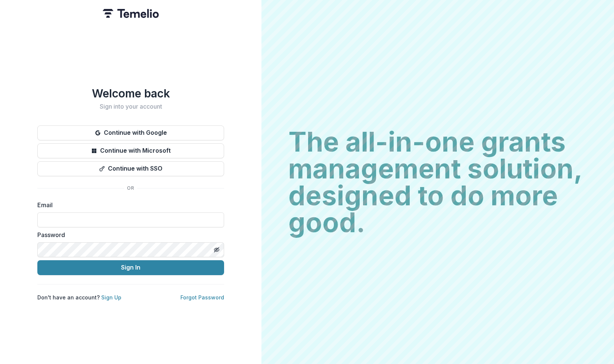  I want to click on h2: Sign into your account, so click(131, 106).